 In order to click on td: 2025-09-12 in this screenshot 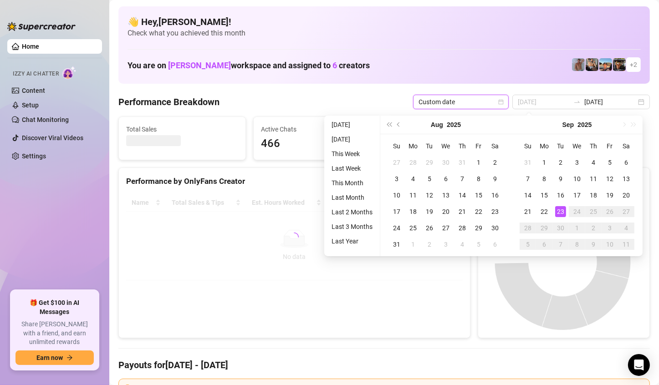, I will do `click(610, 179)`.